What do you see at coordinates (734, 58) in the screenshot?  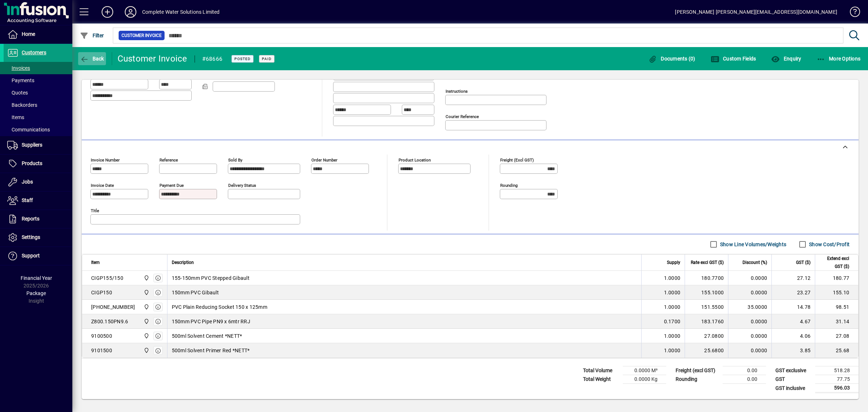 I see `button: Custom Fields` at bounding box center [734, 58].